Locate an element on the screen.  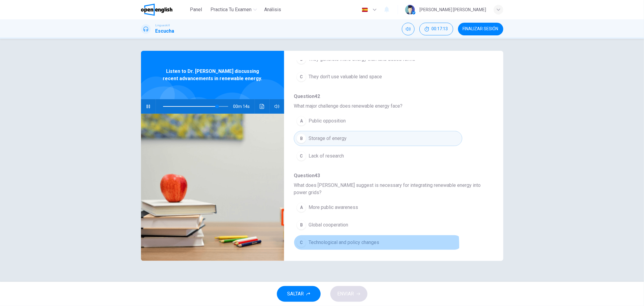
span: 00:17:13 is located at coordinates (440, 29).